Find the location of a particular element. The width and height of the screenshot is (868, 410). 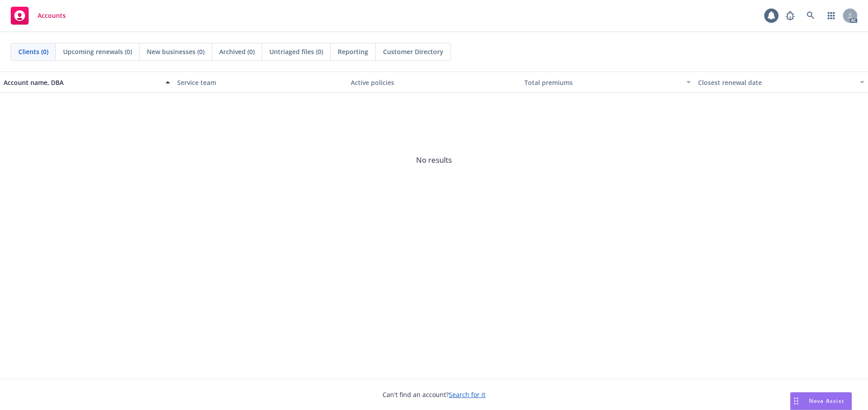

span: Upcoming renewals (0) is located at coordinates (98, 51).